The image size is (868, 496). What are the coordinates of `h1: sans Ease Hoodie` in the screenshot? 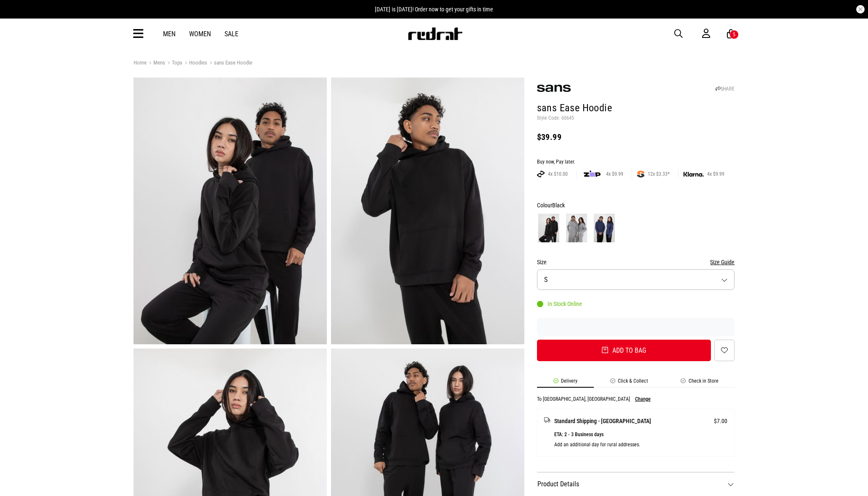 It's located at (635, 108).